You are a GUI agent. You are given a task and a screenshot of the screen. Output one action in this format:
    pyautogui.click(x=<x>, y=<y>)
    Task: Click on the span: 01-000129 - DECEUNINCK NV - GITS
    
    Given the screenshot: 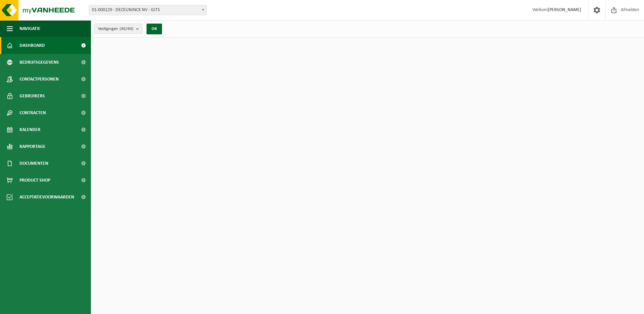 What is the action you would take?
    pyautogui.click(x=148, y=10)
    